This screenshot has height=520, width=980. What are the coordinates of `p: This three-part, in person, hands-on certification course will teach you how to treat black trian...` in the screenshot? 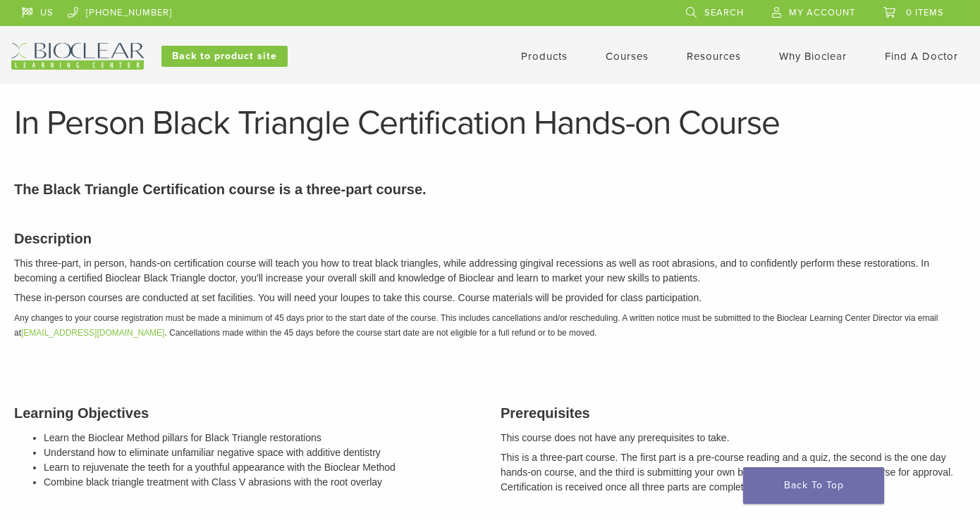 It's located at (490, 271).